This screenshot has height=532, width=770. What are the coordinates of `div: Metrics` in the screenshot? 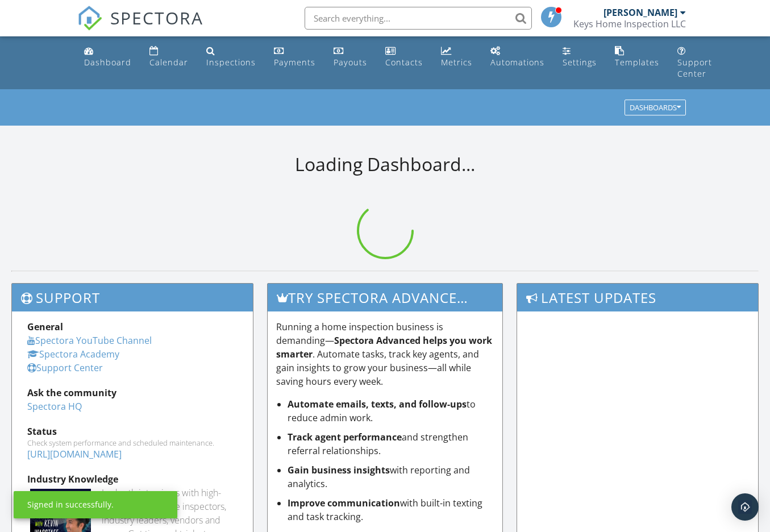 It's located at (456, 62).